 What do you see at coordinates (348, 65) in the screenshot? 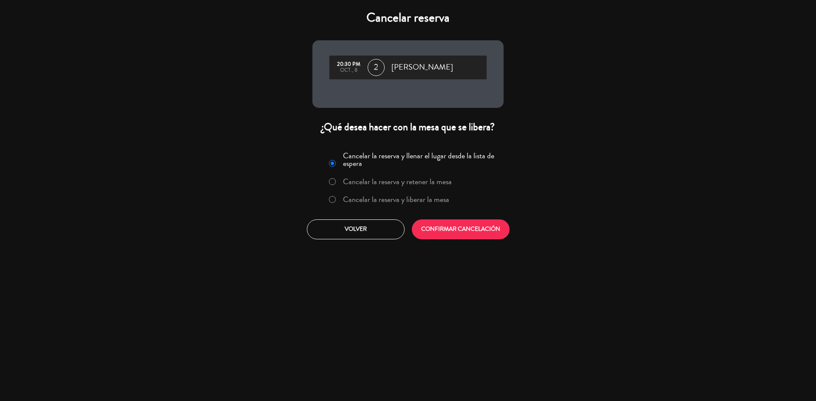
I see `div: 20:30 PM` at bounding box center [348, 65].